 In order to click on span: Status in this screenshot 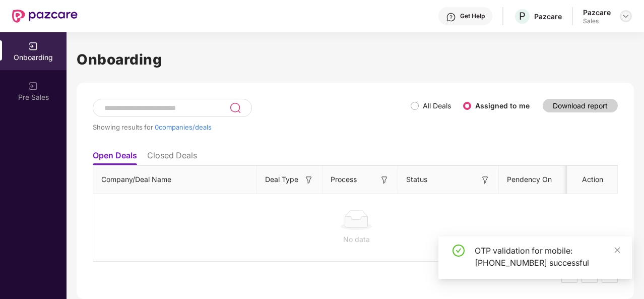, I will do `click(417, 180)`.